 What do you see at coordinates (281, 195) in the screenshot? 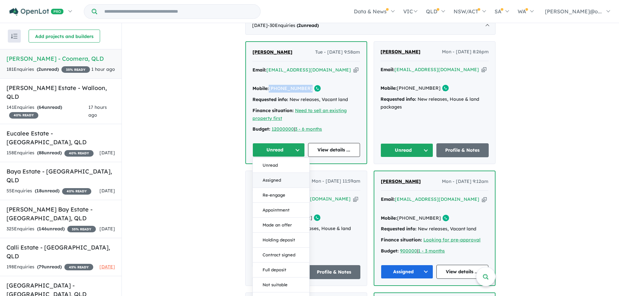
I see `button: Re-engage` at bounding box center [281, 195].